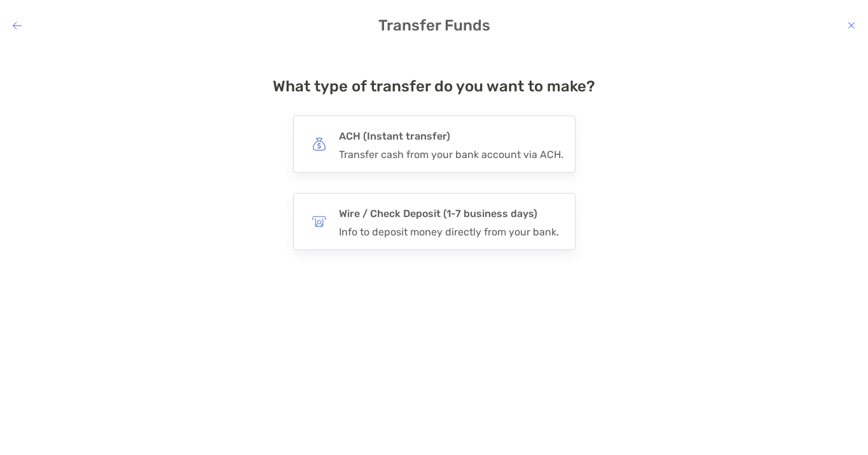 The image size is (868, 455). Describe the element at coordinates (448, 214) in the screenshot. I see `h4: Wire / Check Deposit (1-7 business days)` at that location.